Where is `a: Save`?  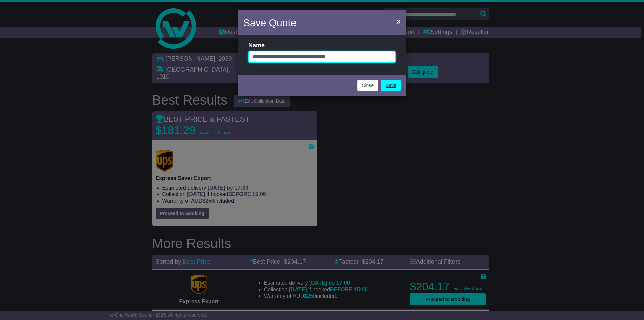
a: Save is located at coordinates (391, 86).